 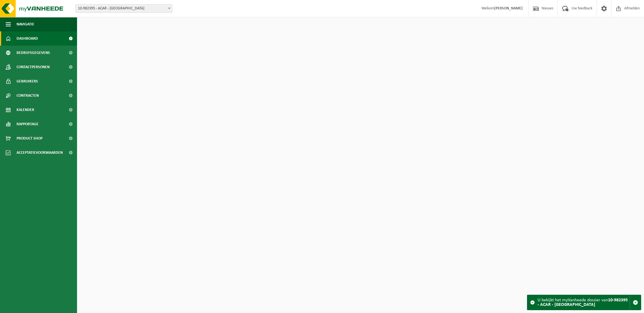 What do you see at coordinates (33, 67) in the screenshot?
I see `span: Contactpersonen` at bounding box center [33, 67].